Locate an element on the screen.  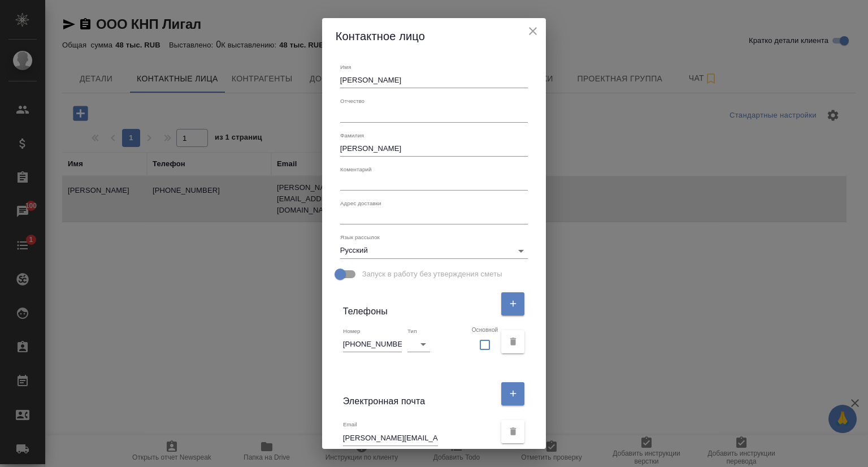
span: Контактное лицо is located at coordinates (380, 36).